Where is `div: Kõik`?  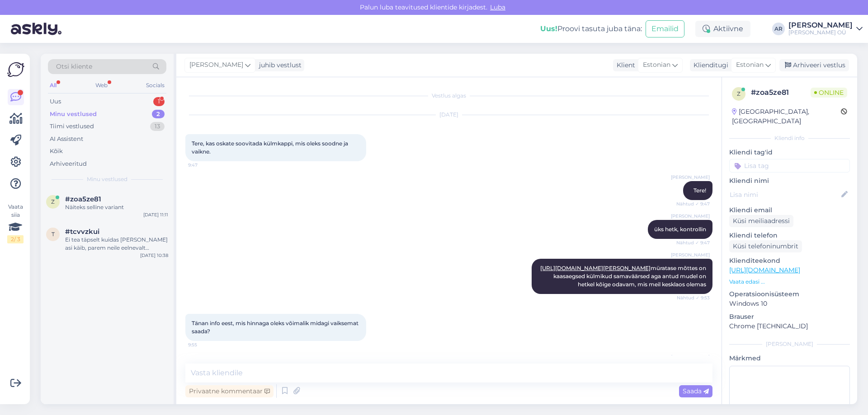 div: Kõik is located at coordinates (56, 151).